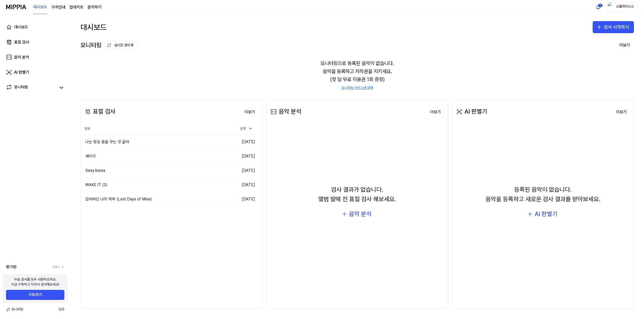 Image resolution: width=644 pixels, height=319 pixels. Describe the element at coordinates (107, 142) in the screenshot. I see `div: 나는 항상 꿈을 꾸는 것 같아` at that location.